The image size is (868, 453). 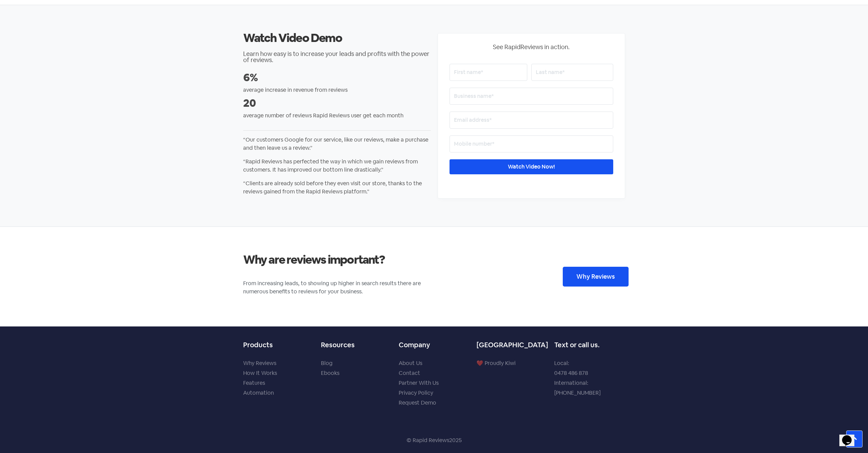 What do you see at coordinates (337, 166) in the screenshot?
I see `p: “Rapid Reviews has perfected the way in which we gain reviews from customers. It has improved our...` at bounding box center [337, 166].